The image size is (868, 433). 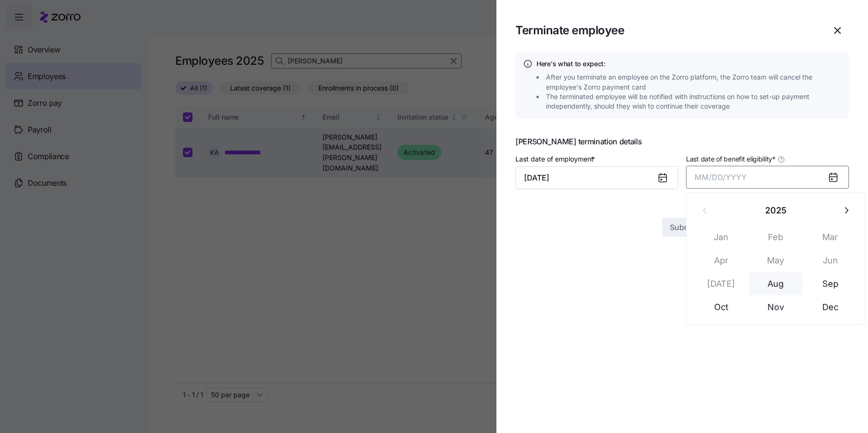 I want to click on span: The terminated employee will be notified with instructions on how to set-up payment independently..., so click(x=695, y=101).